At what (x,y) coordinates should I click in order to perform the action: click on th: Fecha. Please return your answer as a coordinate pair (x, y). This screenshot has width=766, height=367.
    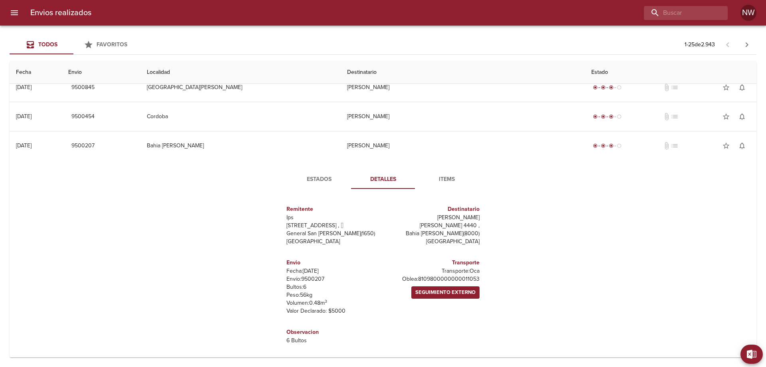
    Looking at the image, I should click on (36, 72).